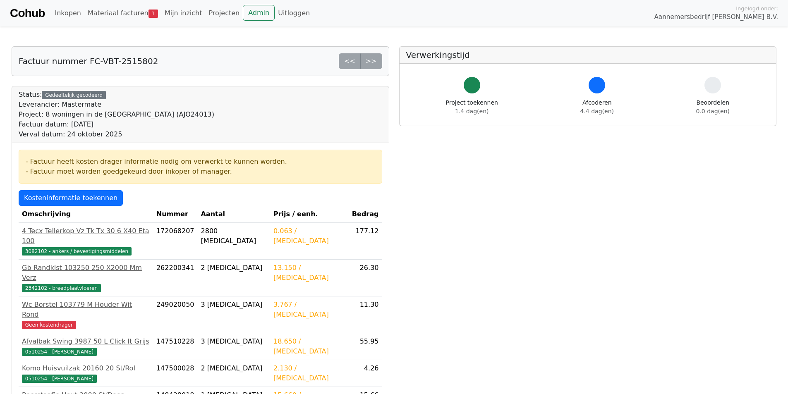 This screenshot has height=394, width=788. I want to click on div: - Factuur moet worden goedgekeurd door inkoper of manager., so click(200, 172).